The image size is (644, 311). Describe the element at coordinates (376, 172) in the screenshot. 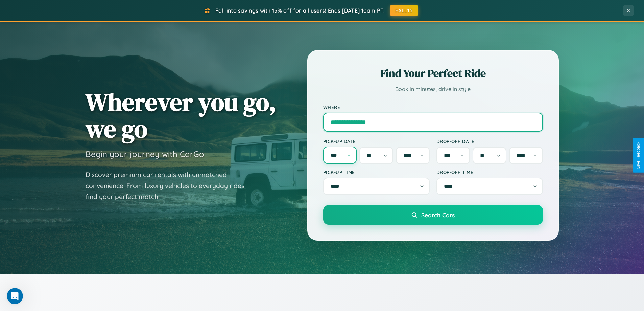

I see `label: Pick-up Time` at that location.